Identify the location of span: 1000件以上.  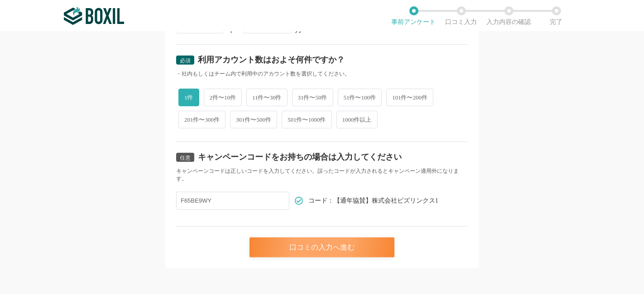
(357, 119).